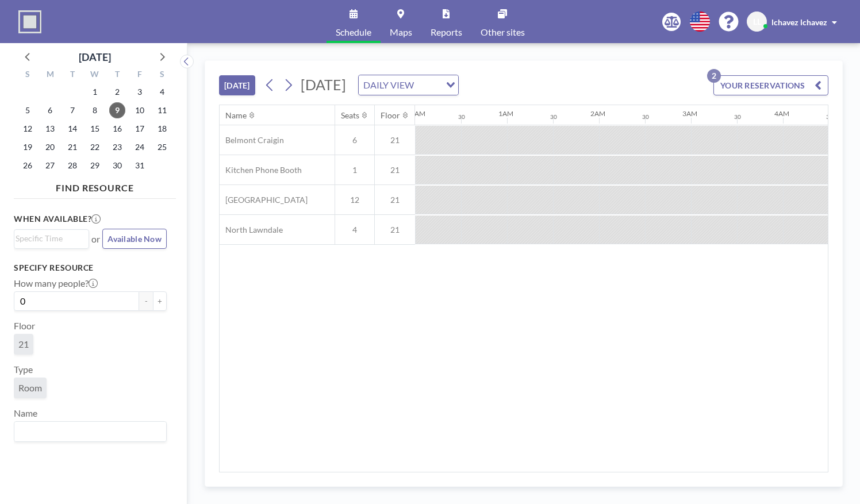 The height and width of the screenshot is (504, 860). What do you see at coordinates (28, 129) in the screenshot?
I see `span: Sunday, October 12, 2025` at bounding box center [28, 129].